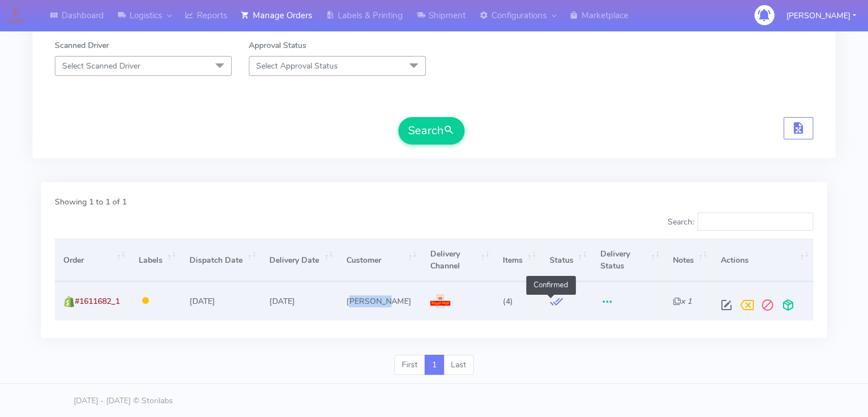 The width and height of the screenshot is (868, 417). Describe the element at coordinates (458, 260) in the screenshot. I see `th: Delivery Channel: activate to sort column ascending` at that location.